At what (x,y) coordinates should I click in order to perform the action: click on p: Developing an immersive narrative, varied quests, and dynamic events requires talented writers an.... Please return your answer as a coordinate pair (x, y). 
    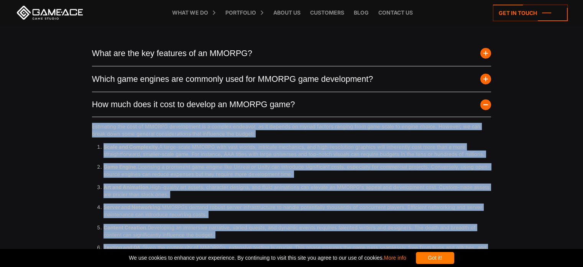
    Looking at the image, I should click on (298, 231).